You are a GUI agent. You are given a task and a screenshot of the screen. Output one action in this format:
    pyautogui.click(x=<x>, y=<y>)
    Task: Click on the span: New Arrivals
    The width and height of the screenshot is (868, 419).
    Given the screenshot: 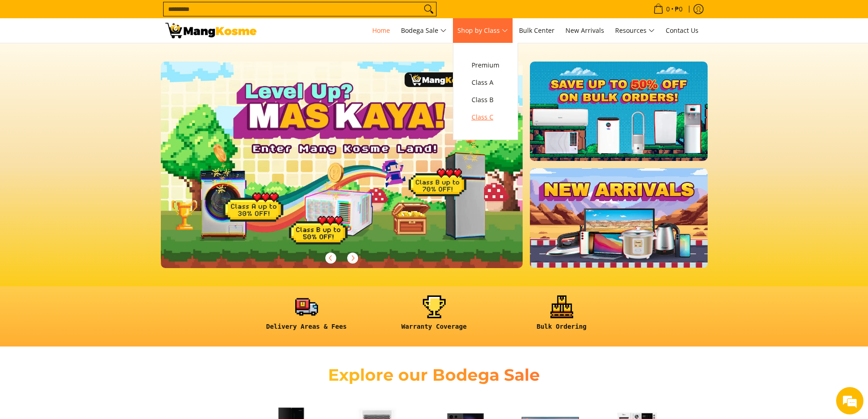 What is the action you would take?
    pyautogui.click(x=584, y=30)
    